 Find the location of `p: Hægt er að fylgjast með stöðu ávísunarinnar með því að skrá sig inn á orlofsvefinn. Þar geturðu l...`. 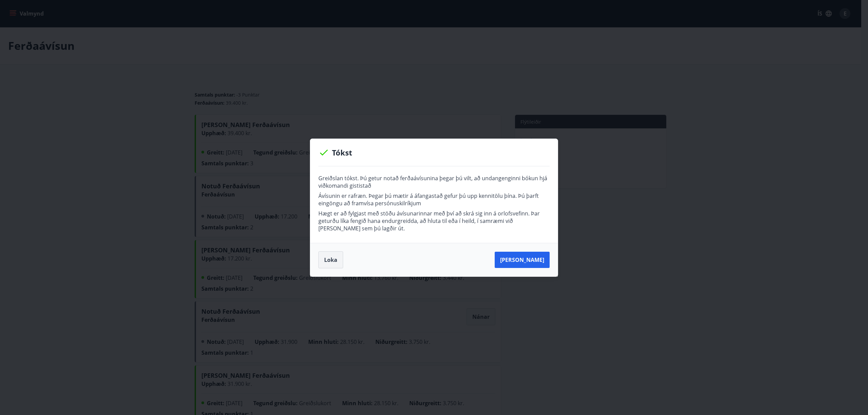

p: Hægt er að fylgjast með stöðu ávísunarinnar með því að skrá sig inn á orlofsvefinn. Þar geturðu l... is located at coordinates (434, 221).